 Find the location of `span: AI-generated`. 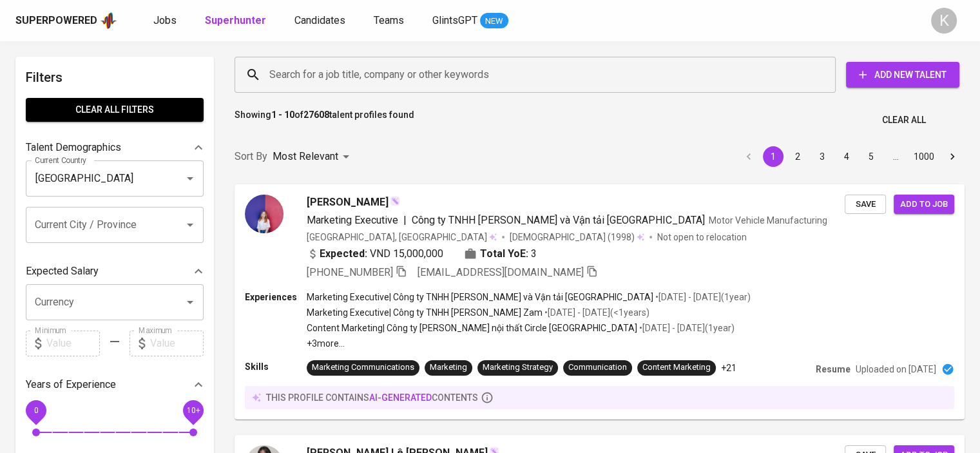

span: AI-generated is located at coordinates (400, 397).